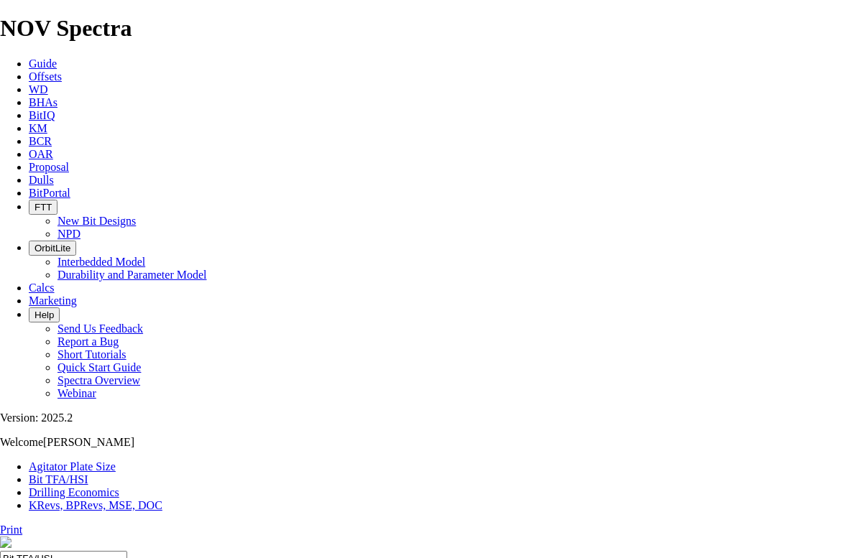 This screenshot has width=856, height=558. I want to click on span: Help, so click(44, 315).